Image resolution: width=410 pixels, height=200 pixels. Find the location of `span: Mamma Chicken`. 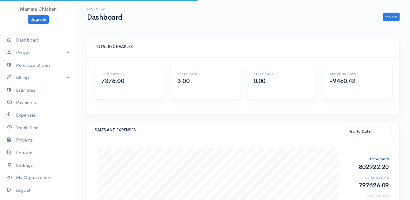

span: Mamma Chicken is located at coordinates (38, 9).